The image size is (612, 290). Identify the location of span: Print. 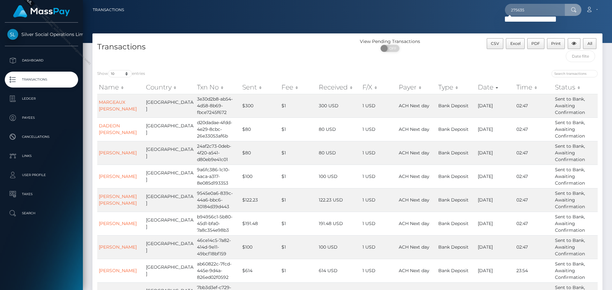
(556, 43).